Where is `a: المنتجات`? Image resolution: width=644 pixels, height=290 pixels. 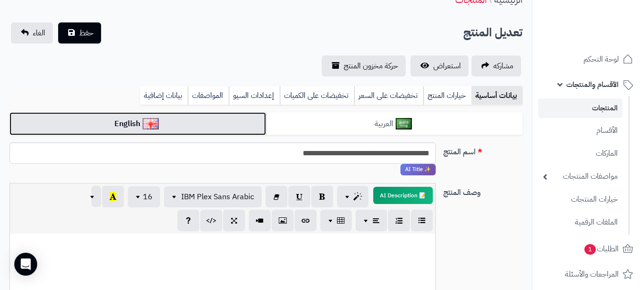 a: المنتجات is located at coordinates (580, 108).